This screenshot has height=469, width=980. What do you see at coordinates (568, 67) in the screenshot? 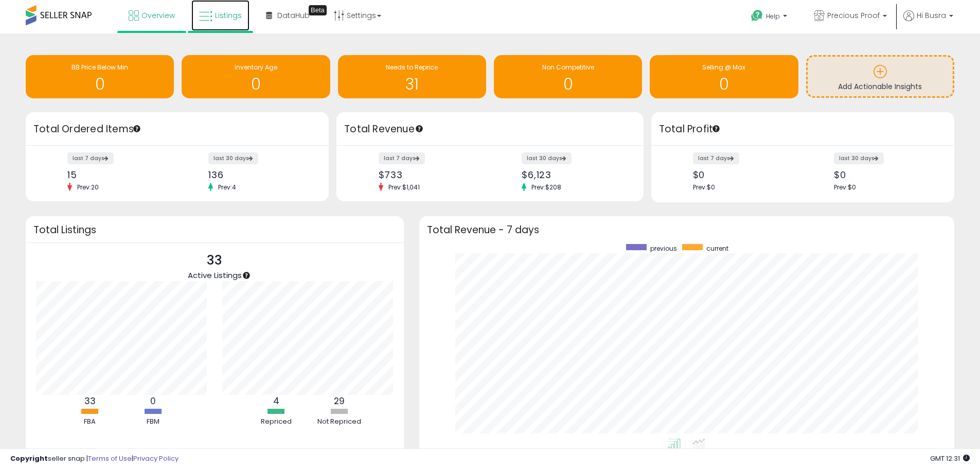
I see `span: Non Competitive` at bounding box center [568, 67].